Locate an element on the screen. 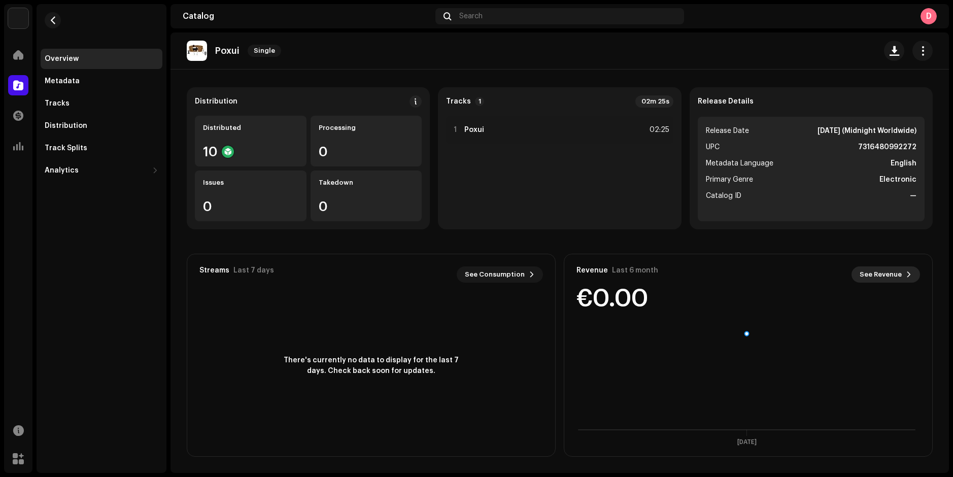 The height and width of the screenshot is (477, 953). button: See Revenue is located at coordinates (886, 275).